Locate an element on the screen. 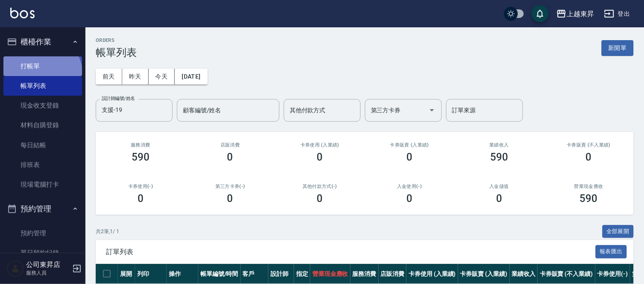 This screenshot has height=284, width=644. th: 展開 is located at coordinates (127, 274).